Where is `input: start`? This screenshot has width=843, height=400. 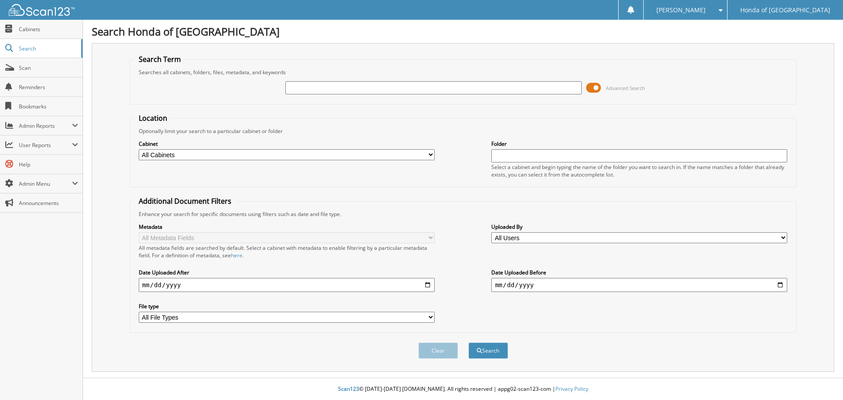 input: start is located at coordinates (287, 285).